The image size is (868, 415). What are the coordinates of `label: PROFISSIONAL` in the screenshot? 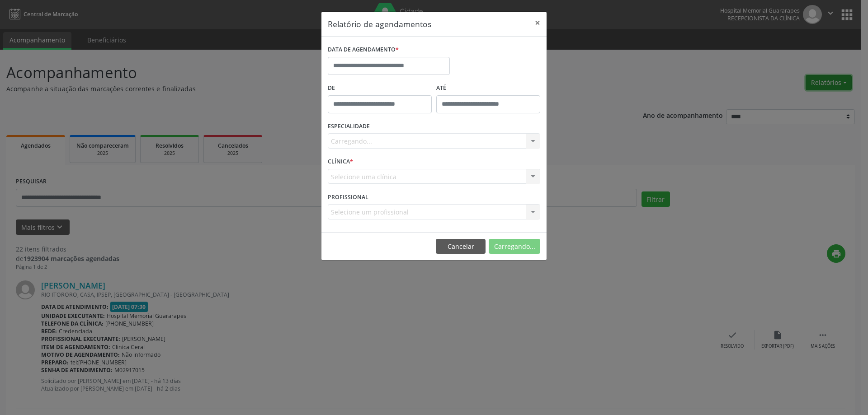 It's located at (348, 197).